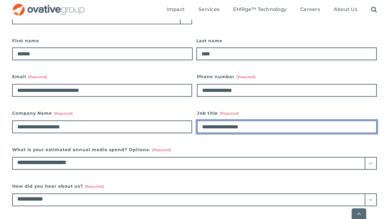 The width and height of the screenshot is (389, 219). I want to click on a: EMRge™ Technology, so click(260, 10).